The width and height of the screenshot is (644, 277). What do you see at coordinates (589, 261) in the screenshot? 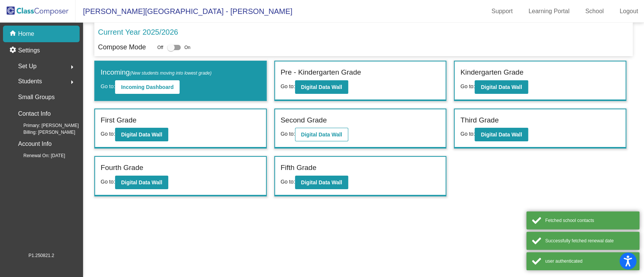
I see `div: user authenticated` at bounding box center [589, 261].